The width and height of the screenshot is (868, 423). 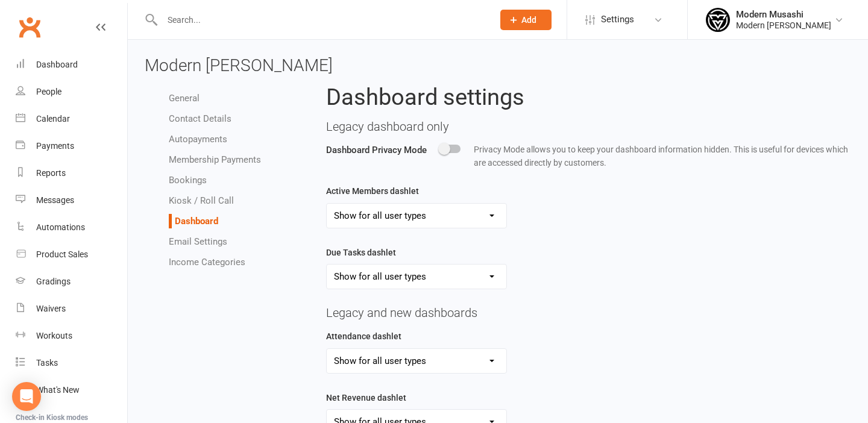 What do you see at coordinates (55, 146) in the screenshot?
I see `div: Payments` at bounding box center [55, 146].